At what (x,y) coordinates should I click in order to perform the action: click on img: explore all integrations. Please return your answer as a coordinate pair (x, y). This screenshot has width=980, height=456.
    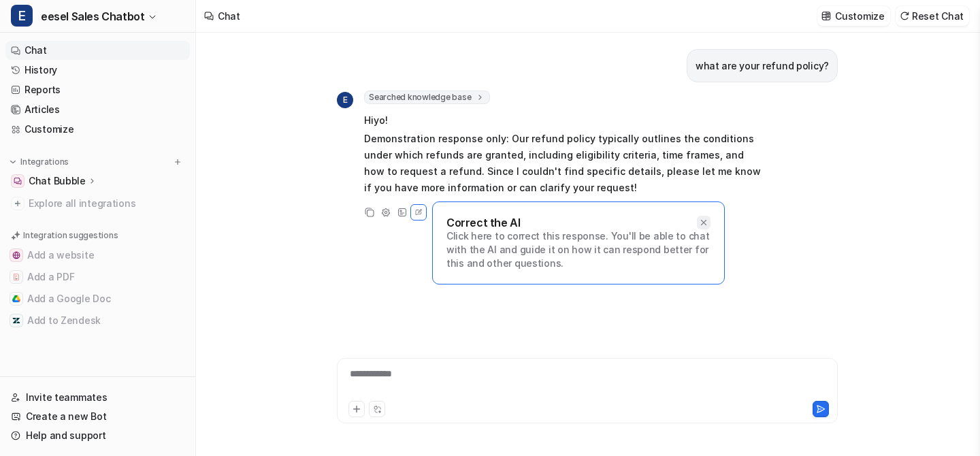
    Looking at the image, I should click on (18, 204).